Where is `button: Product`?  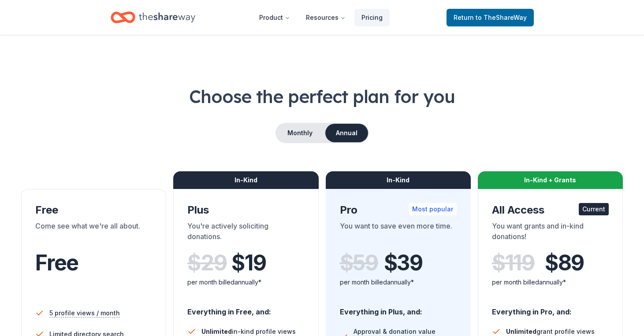 button: Product is located at coordinates (275, 18).